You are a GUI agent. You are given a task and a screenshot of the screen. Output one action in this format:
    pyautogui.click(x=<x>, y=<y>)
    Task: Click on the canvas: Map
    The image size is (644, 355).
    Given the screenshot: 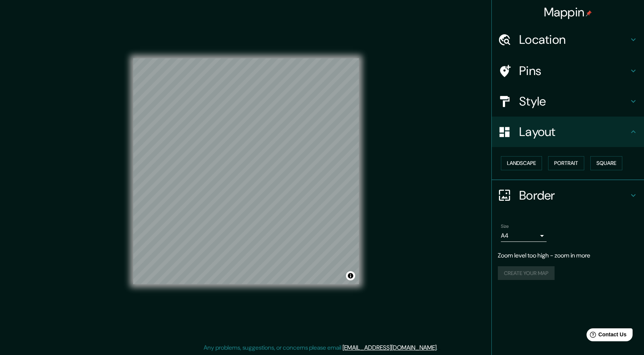 What is the action you would take?
    pyautogui.click(x=246, y=171)
    